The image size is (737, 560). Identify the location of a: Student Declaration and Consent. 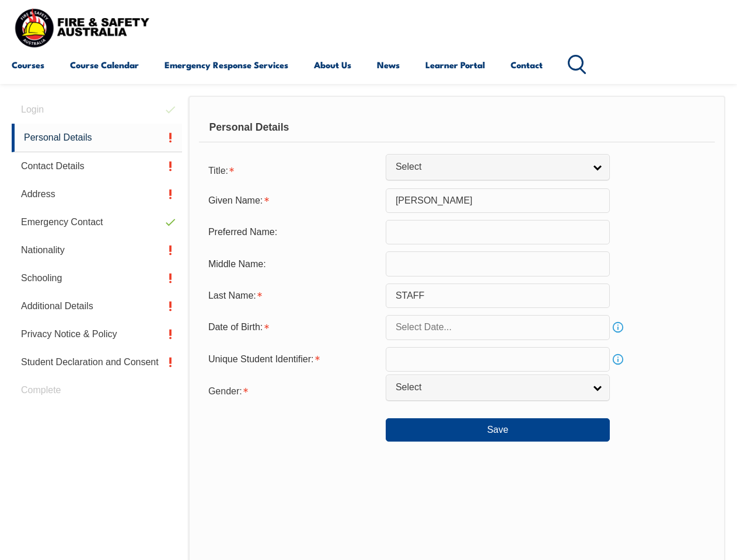
(97, 362).